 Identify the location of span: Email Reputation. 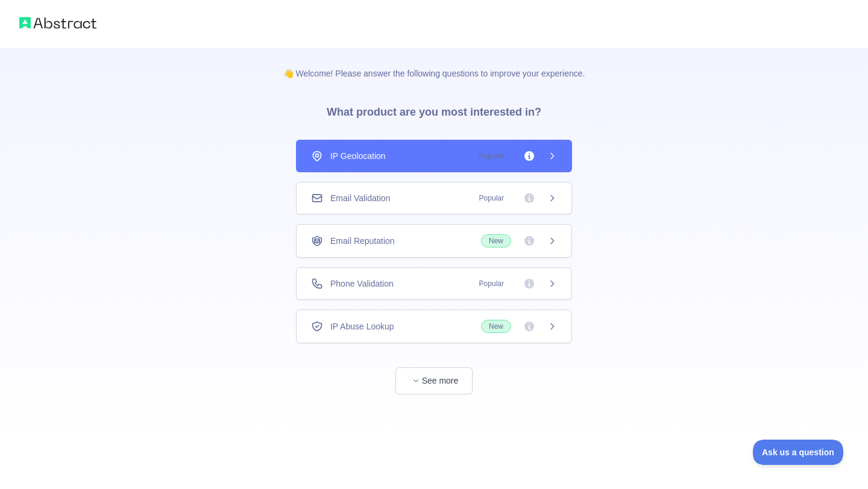
(362, 241).